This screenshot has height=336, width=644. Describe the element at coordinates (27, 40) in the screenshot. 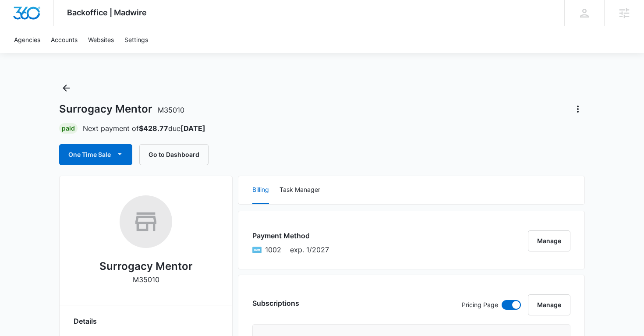

I see `a: Agencies` at that location.